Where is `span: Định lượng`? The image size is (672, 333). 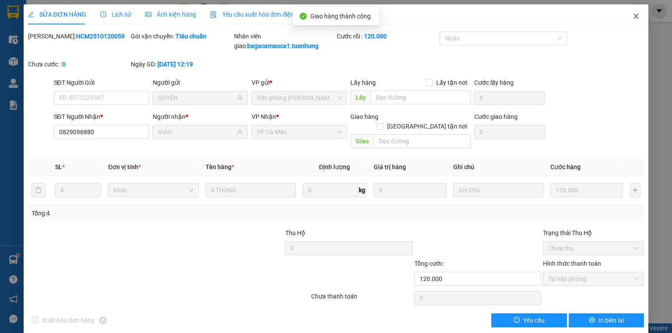
span: Định lượng is located at coordinates (334, 167).